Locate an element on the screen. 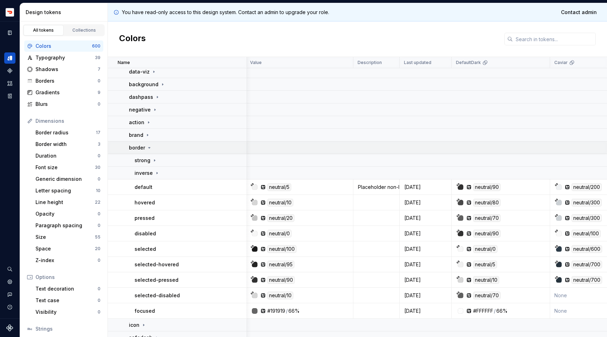  p: icon is located at coordinates (134, 325).